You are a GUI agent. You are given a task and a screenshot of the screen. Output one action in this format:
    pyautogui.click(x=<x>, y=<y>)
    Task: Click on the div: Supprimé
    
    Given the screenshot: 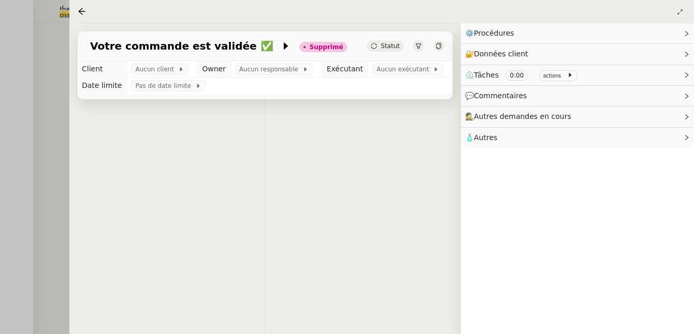 What is the action you would take?
    pyautogui.click(x=326, y=47)
    